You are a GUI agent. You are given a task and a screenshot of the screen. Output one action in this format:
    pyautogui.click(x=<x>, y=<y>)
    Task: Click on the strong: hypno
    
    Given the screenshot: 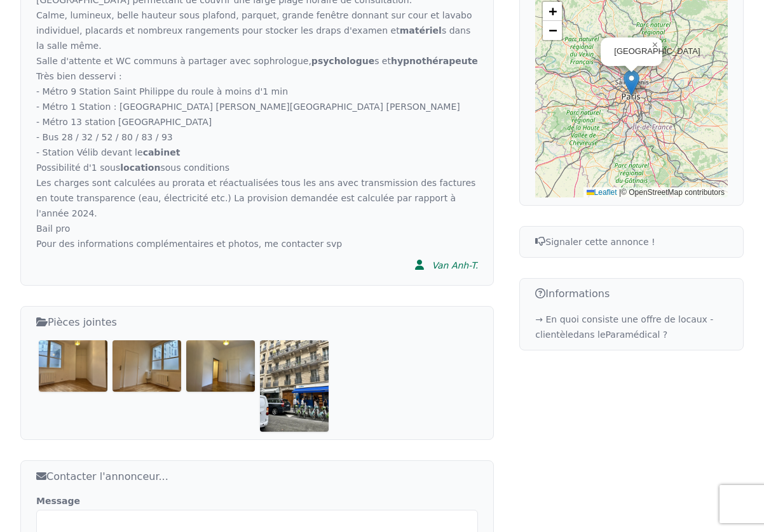 What is the action you would take?
    pyautogui.click(x=434, y=61)
    